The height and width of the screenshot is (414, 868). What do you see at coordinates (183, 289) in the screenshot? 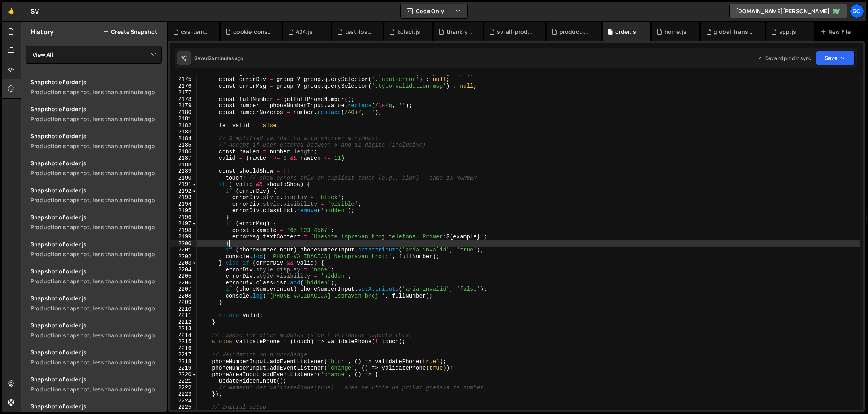
I see `div: 2207` at bounding box center [183, 289].